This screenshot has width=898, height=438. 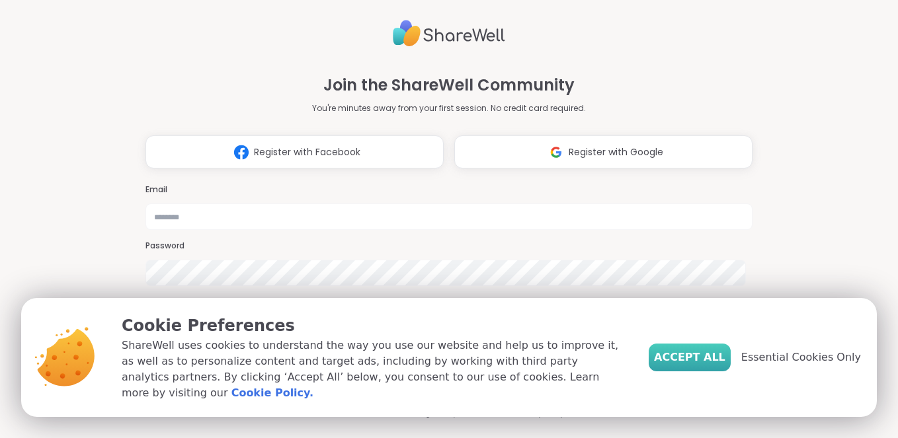 What do you see at coordinates (801, 358) in the screenshot?
I see `span: Essential Cookies Only` at bounding box center [801, 358].